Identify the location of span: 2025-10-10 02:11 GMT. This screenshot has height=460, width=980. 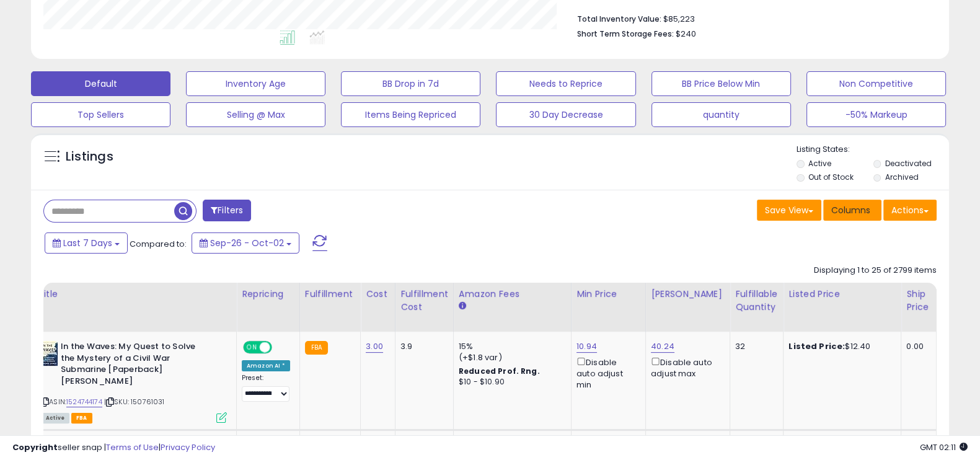
(943, 447).